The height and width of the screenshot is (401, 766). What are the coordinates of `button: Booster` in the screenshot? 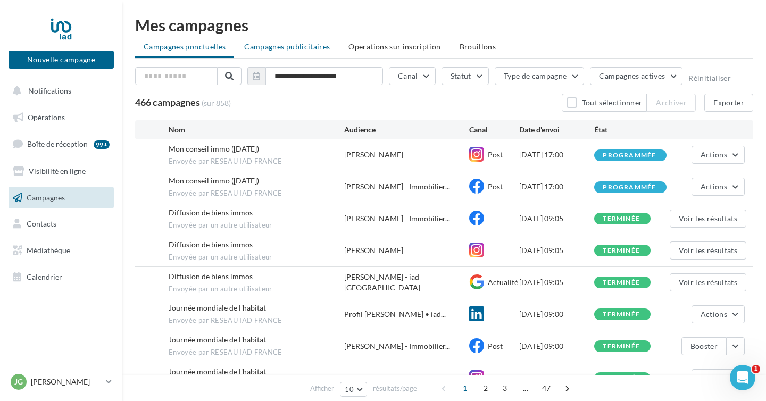 It's located at (703, 346).